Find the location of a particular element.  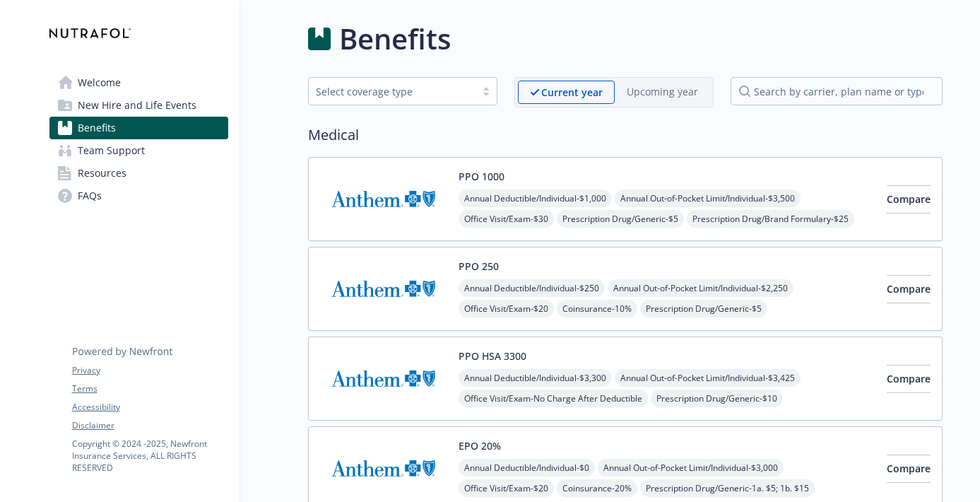

span: Annual Deductible/Individual - $0 is located at coordinates (526, 467).